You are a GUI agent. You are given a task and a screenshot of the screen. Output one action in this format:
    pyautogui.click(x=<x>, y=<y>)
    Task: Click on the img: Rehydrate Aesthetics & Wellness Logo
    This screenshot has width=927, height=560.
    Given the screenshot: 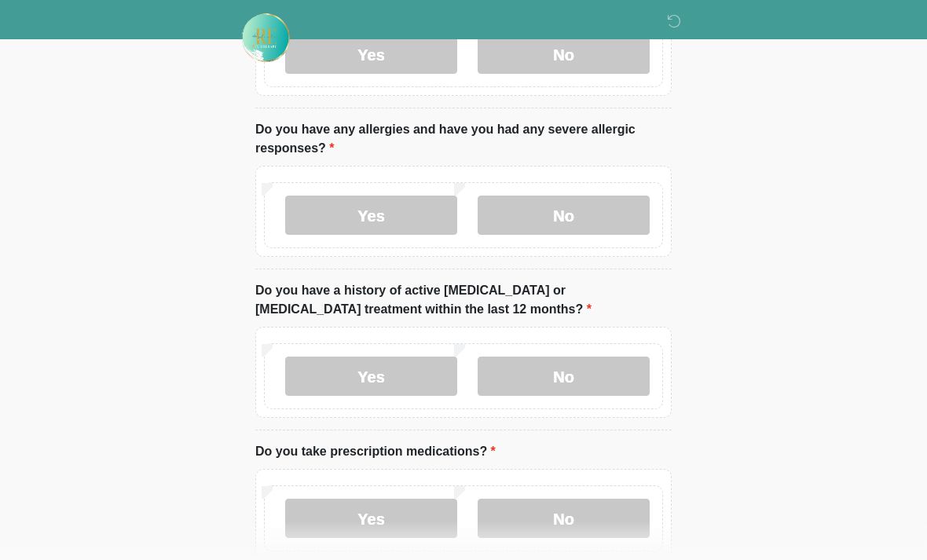 What is the action you would take?
    pyautogui.click(x=265, y=38)
    